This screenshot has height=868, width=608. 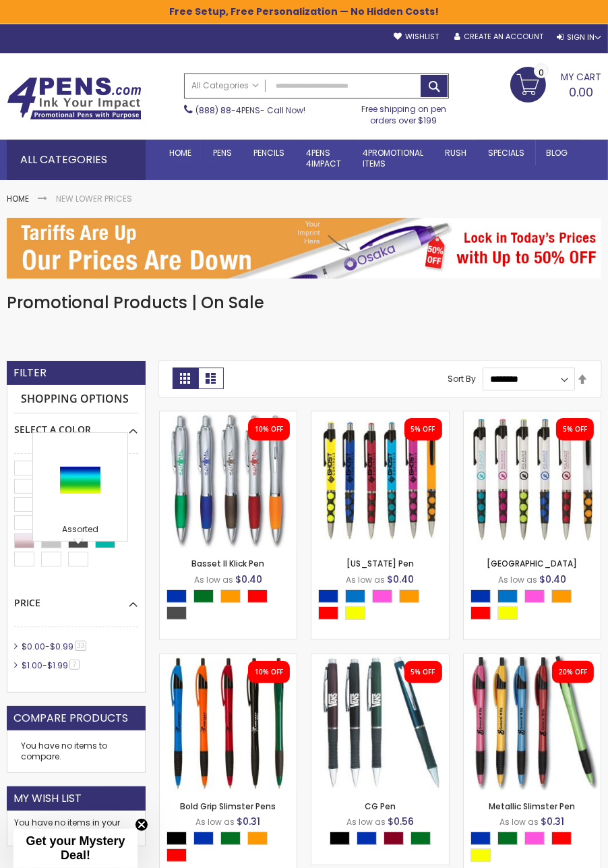 I want to click on a: Wishlist, so click(x=416, y=36).